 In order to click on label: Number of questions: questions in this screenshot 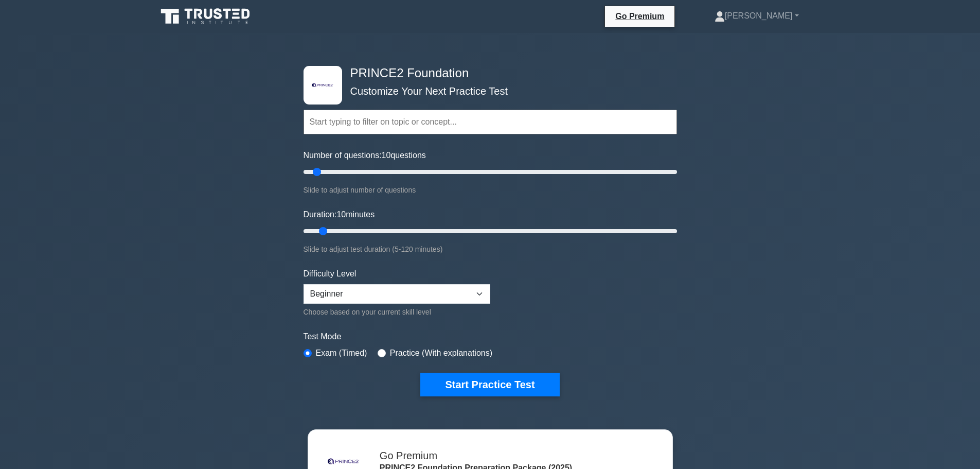, I will do `click(365, 156)`.